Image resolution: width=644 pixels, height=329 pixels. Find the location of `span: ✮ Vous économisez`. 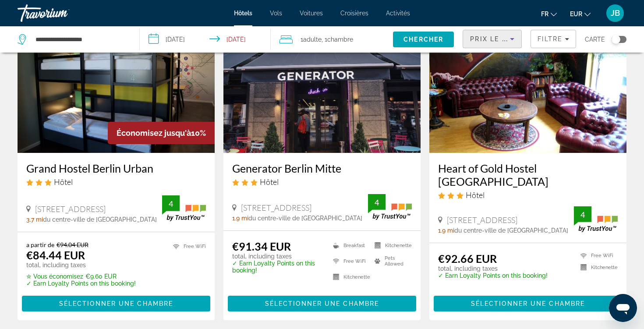

span: ✮ Vous économisez is located at coordinates (55, 277).